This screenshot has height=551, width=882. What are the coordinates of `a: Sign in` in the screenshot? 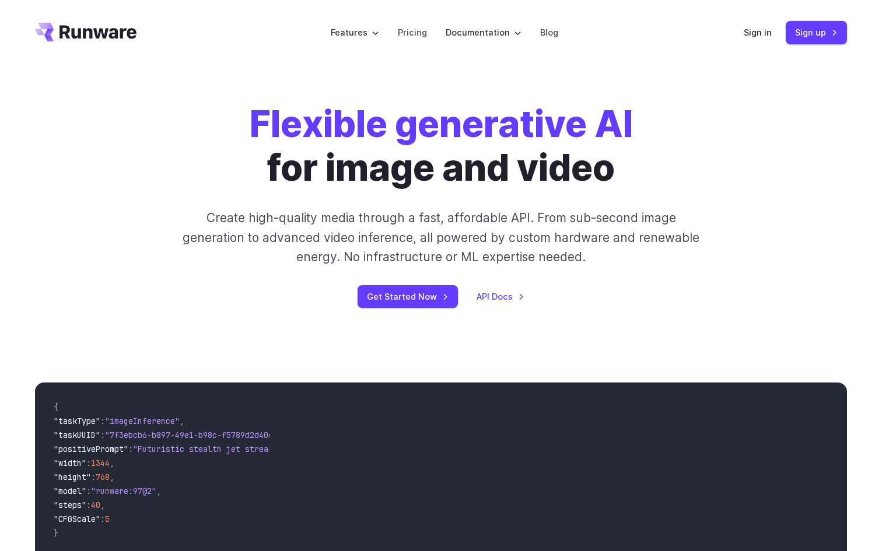 It's located at (757, 32).